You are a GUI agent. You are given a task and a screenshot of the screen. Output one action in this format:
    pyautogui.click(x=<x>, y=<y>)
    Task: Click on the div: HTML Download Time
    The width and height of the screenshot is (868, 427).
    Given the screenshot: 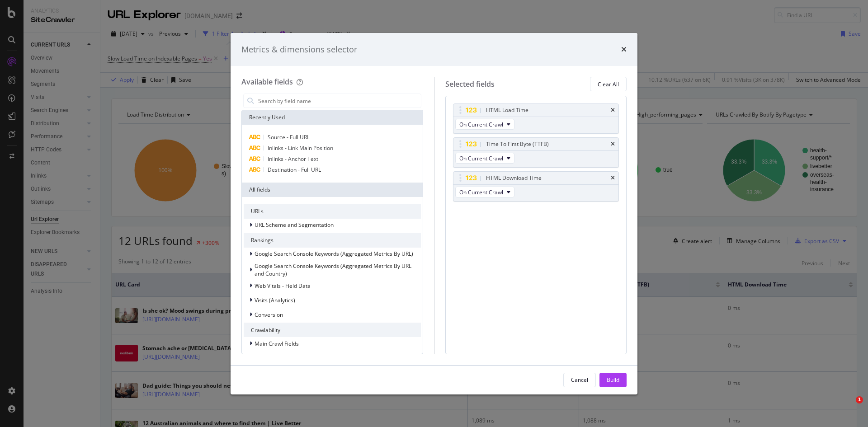 What is the action you would take?
    pyautogui.click(x=514, y=178)
    